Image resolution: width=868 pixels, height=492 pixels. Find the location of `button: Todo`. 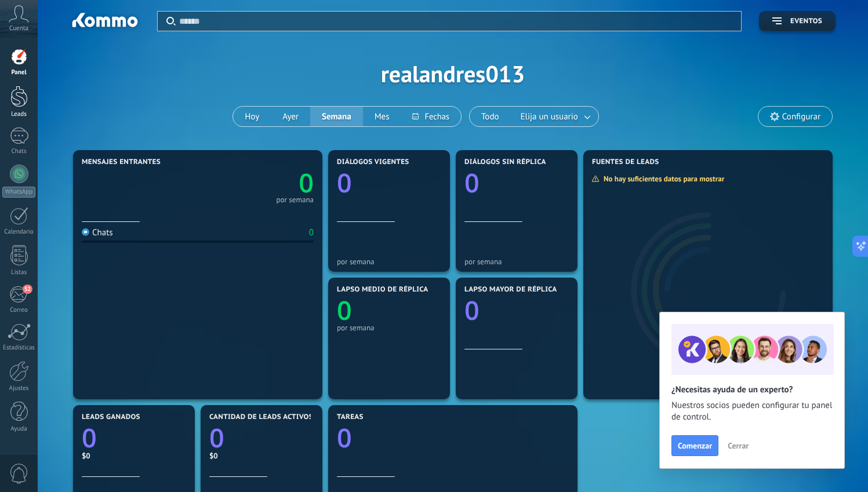

button: Todo is located at coordinates (490, 117).